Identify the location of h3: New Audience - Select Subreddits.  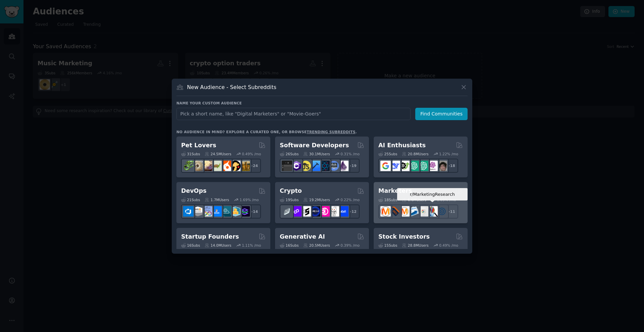
(231, 87).